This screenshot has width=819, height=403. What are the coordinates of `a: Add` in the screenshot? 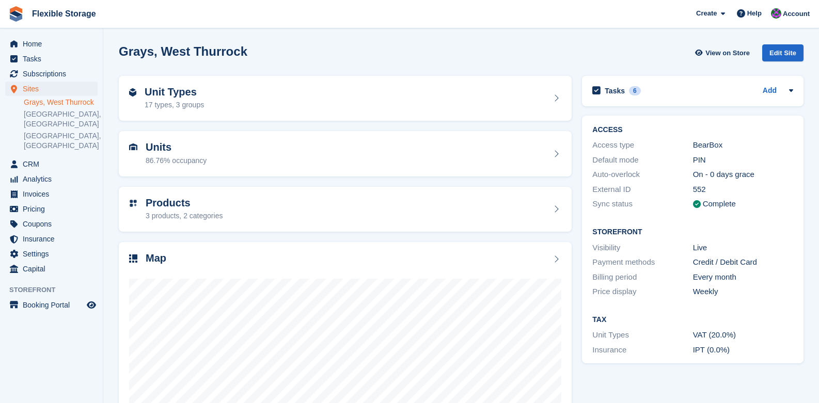 It's located at (769, 91).